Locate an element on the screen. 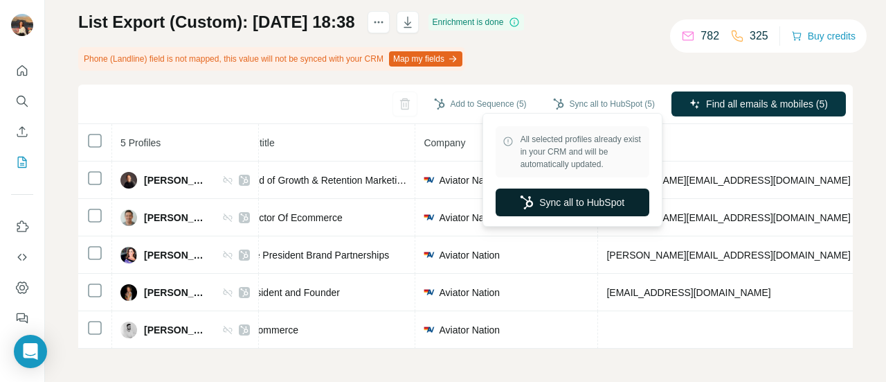 The image size is (886, 382). div: Enrichment is done is located at coordinates (476, 22).